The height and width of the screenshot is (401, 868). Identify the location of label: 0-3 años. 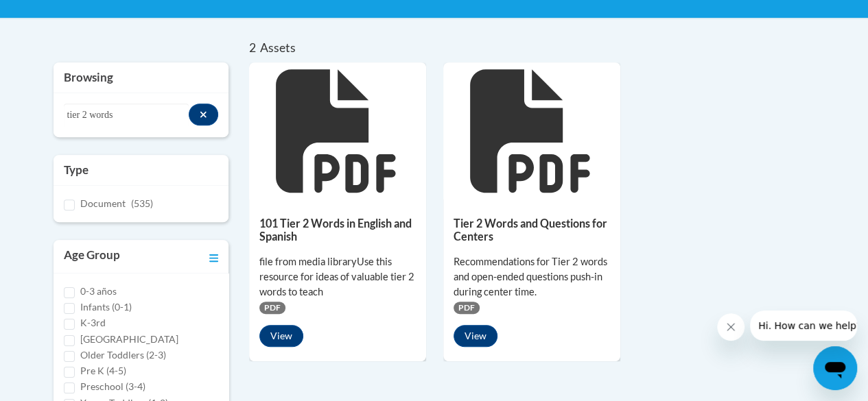
(98, 291).